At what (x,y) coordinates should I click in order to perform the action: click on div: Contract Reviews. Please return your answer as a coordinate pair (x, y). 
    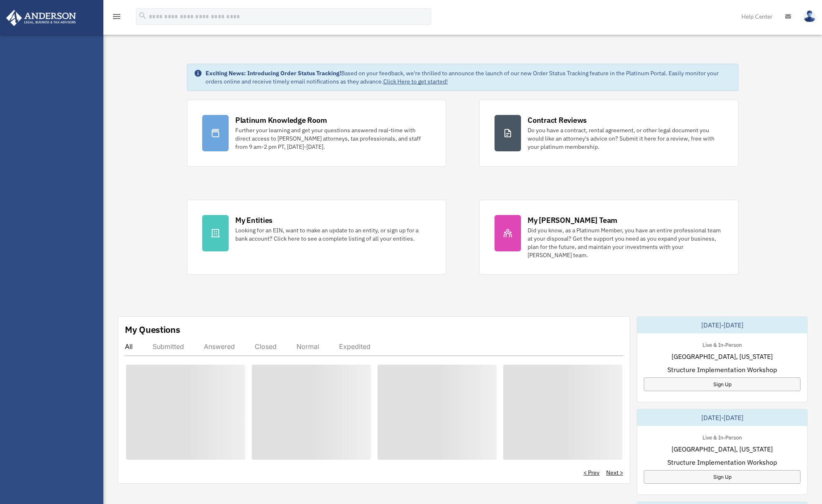
    Looking at the image, I should click on (557, 120).